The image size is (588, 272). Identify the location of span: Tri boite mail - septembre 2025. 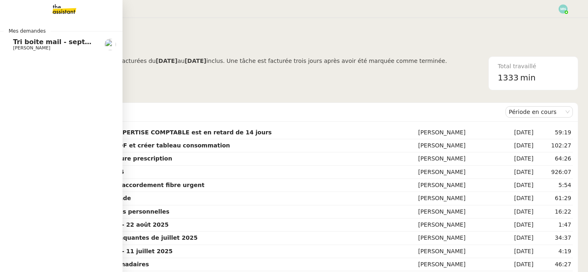
(71, 42).